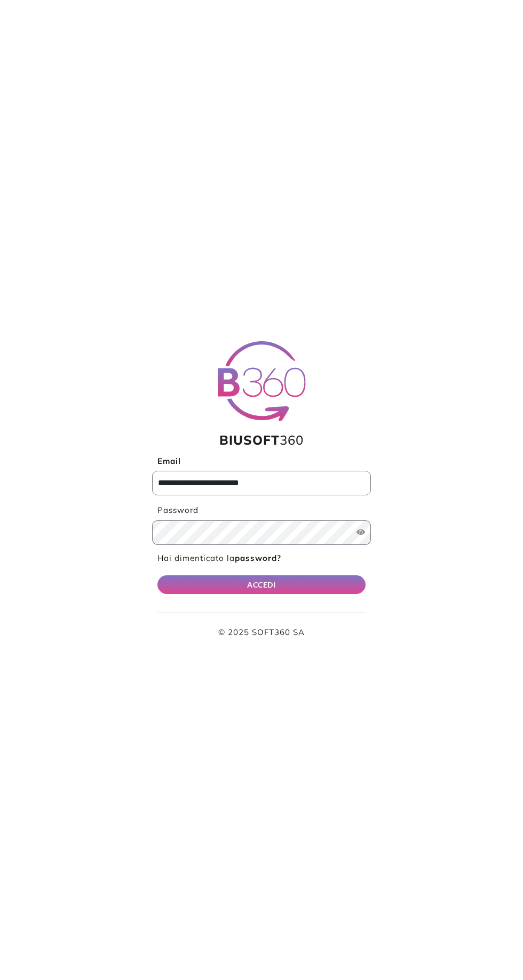 This screenshot has height=980, width=523. What do you see at coordinates (219, 558) in the screenshot?
I see `a: Hai dimenticato lapassword?` at bounding box center [219, 558].